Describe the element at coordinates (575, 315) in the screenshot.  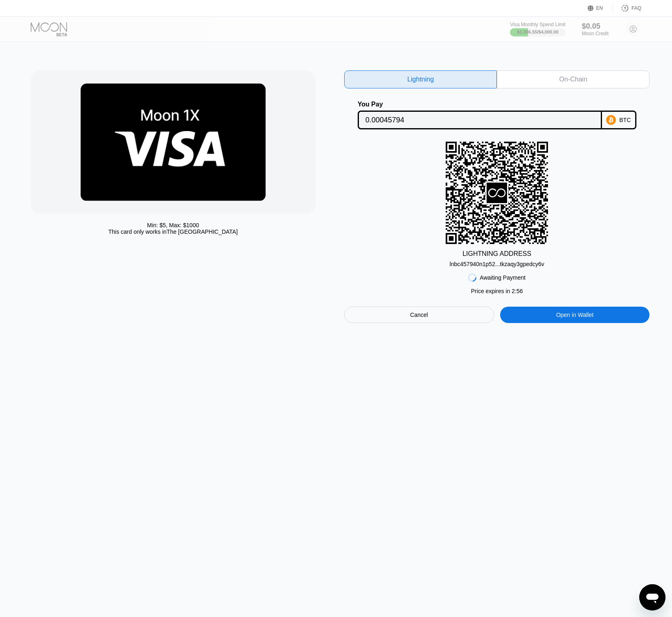
I see `div: Open in Wallet` at that location.